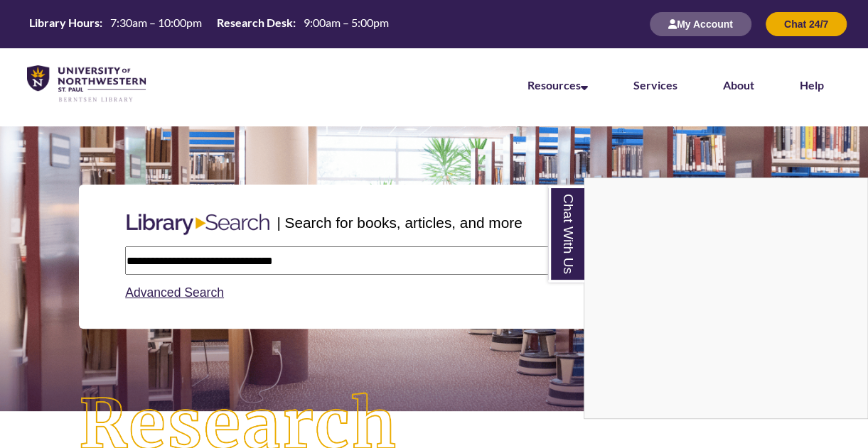  What do you see at coordinates (812, 85) in the screenshot?
I see `a: Help` at bounding box center [812, 85].